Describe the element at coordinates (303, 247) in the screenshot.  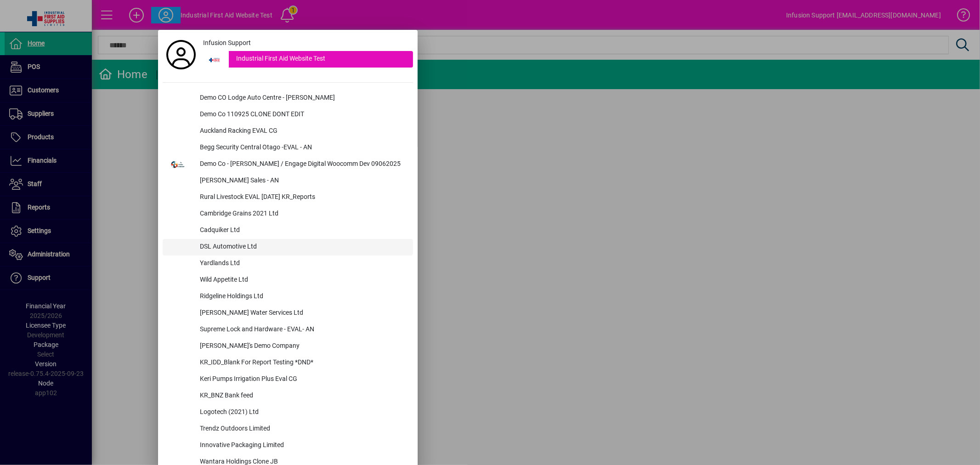
I see `div: DSL Automotive Ltd` at that location.